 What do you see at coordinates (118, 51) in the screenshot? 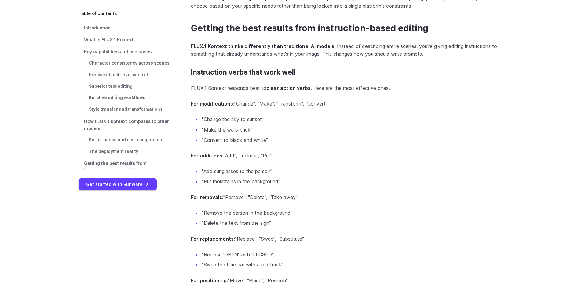
I see `span: Key capabilities and use cases` at bounding box center [118, 51].